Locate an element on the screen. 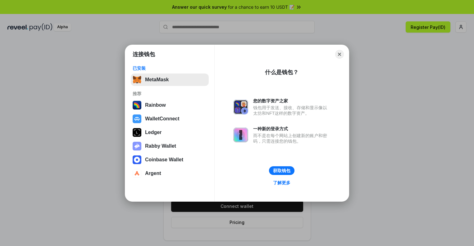  div: Rabby Wallet is located at coordinates (161, 146).